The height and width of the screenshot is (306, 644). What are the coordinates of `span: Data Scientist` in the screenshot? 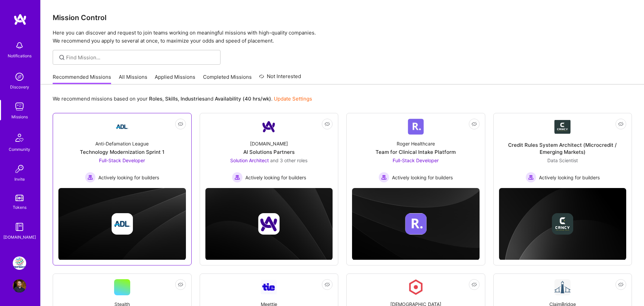 It's located at (563, 160).